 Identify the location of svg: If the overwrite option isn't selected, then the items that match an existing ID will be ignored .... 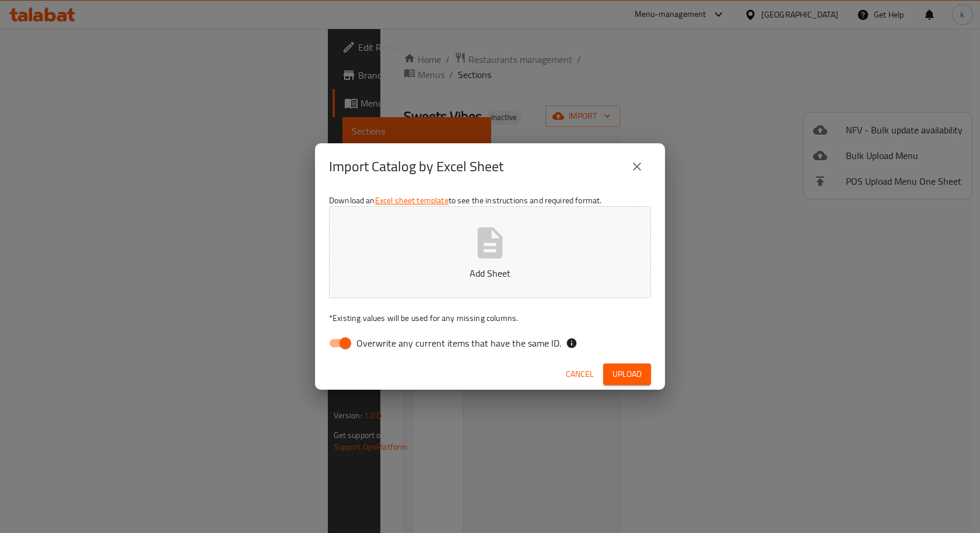
(572, 343).